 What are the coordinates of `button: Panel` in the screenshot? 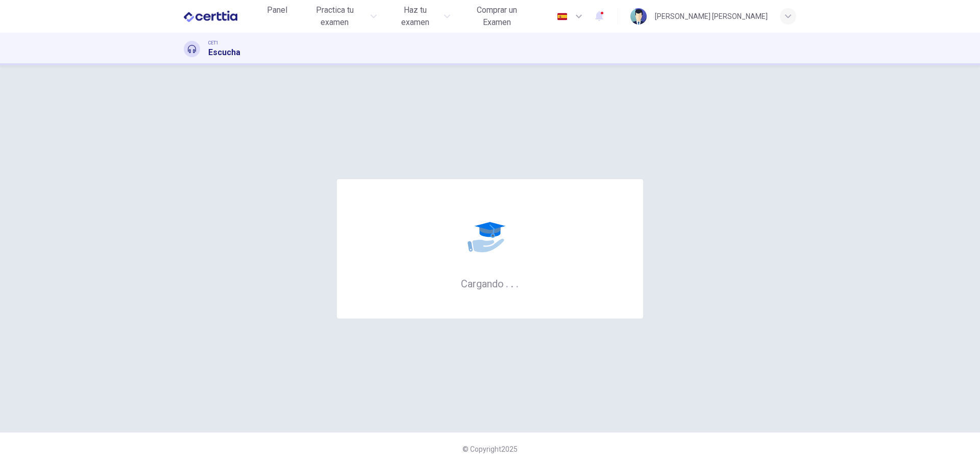 It's located at (277, 10).